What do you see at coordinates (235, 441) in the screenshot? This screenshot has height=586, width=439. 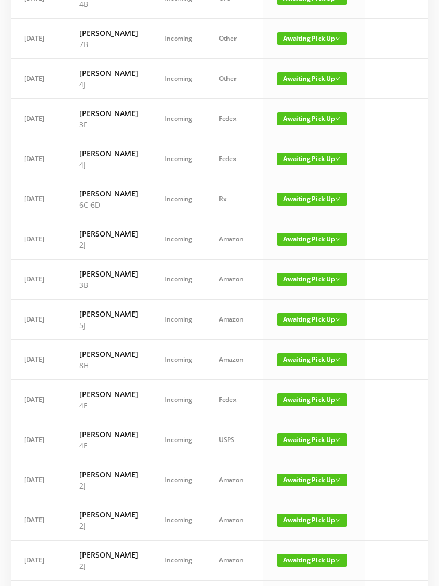 I see `td: USPS` at bounding box center [235, 441].